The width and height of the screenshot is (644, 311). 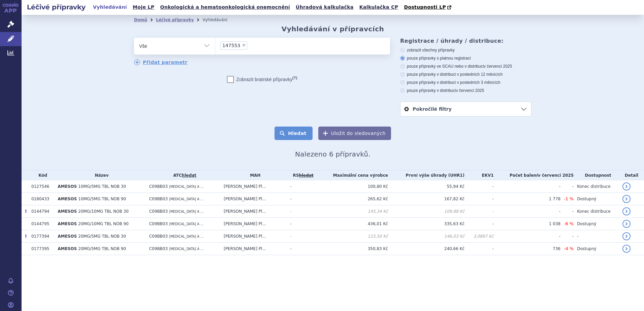 I want to click on a: Přidat parametr, so click(x=161, y=63).